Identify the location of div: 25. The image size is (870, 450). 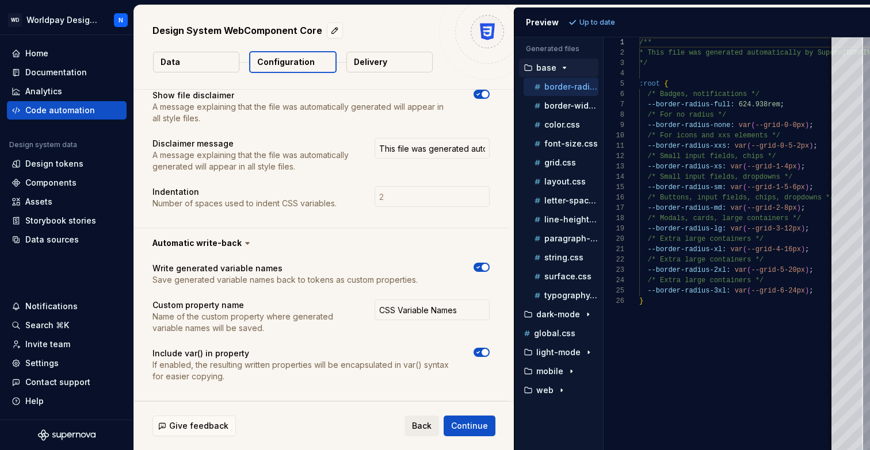
(614, 291).